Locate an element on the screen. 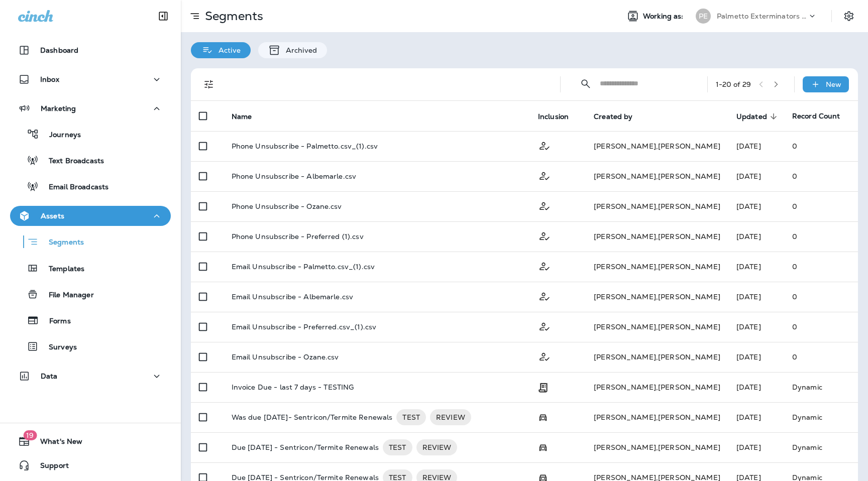 The height and width of the screenshot is (481, 868). button: Settings is located at coordinates (849, 16).